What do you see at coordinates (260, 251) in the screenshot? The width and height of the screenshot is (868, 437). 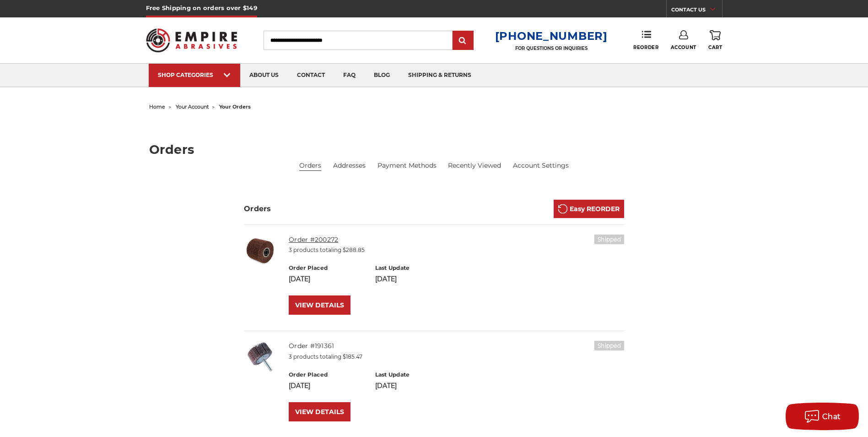 I see `img: 4.5 Inch Surface Conditioning Finishing Drum` at bounding box center [260, 251].